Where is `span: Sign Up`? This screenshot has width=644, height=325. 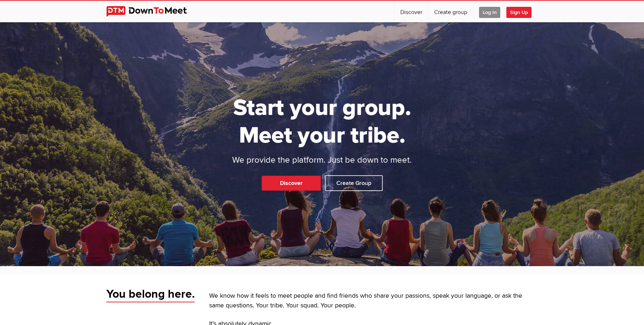
span: Sign Up is located at coordinates (519, 12).